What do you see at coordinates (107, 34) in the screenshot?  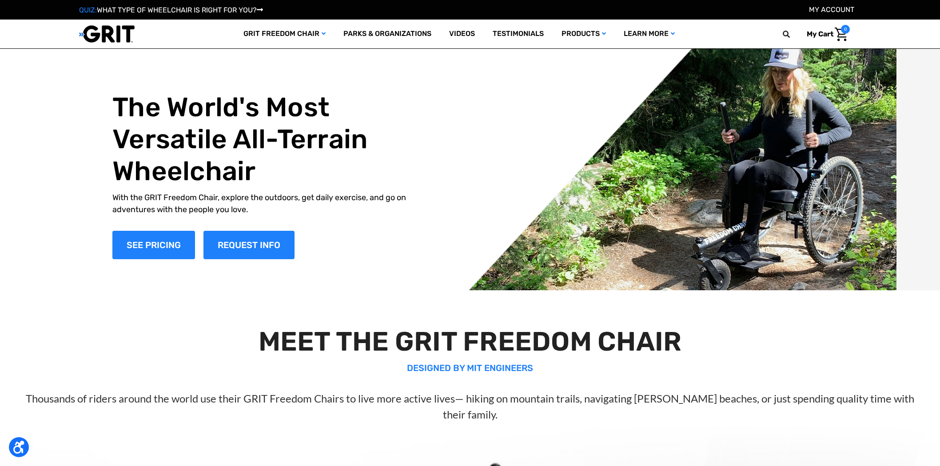 I see `img: GRIT All-Terrain Wheelchair and Mobility Equipment` at bounding box center [107, 34].